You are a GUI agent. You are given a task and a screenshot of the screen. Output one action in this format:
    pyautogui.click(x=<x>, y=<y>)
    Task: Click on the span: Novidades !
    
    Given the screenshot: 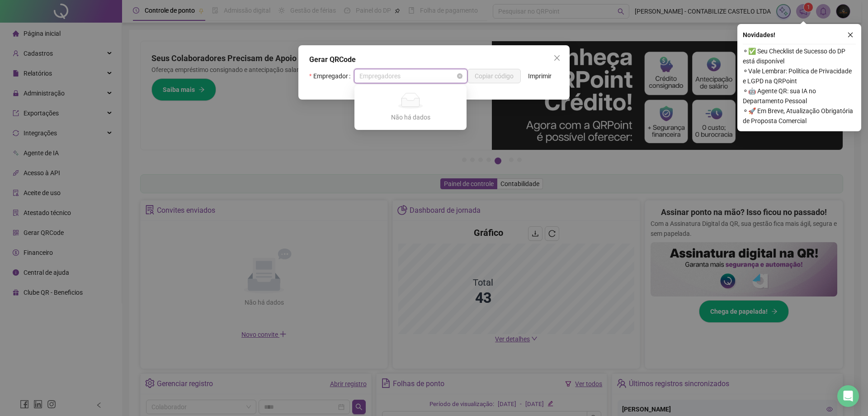 What is the action you would take?
    pyautogui.click(x=759, y=35)
    